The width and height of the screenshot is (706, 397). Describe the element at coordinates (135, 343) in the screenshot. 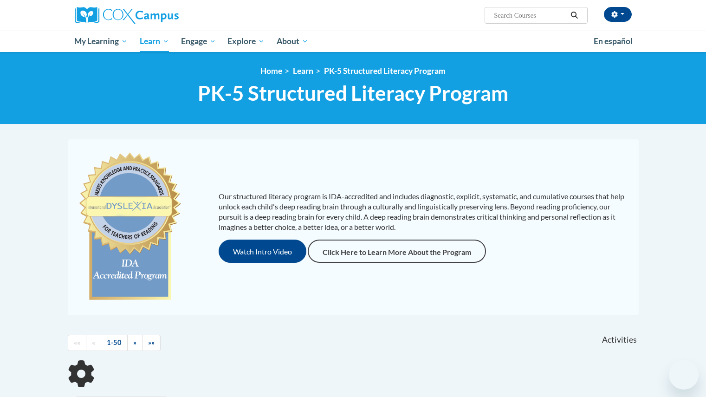

I see `a: Next` at that location.